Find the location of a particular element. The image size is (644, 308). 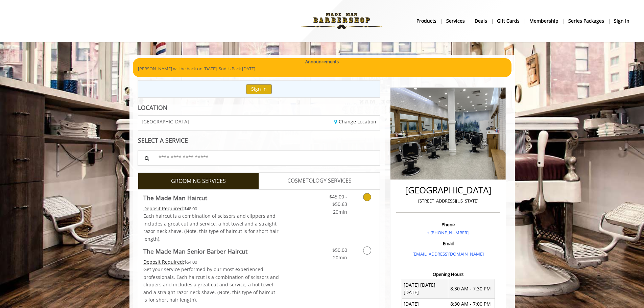

a: Productsproducts is located at coordinates (427, 21).